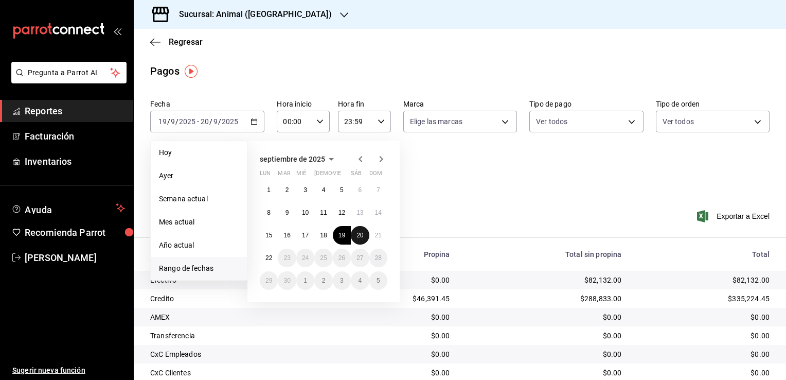 The height and width of the screenshot is (380, 786). Describe the element at coordinates (237, 298) in the screenshot. I see `div: Credito` at that location.